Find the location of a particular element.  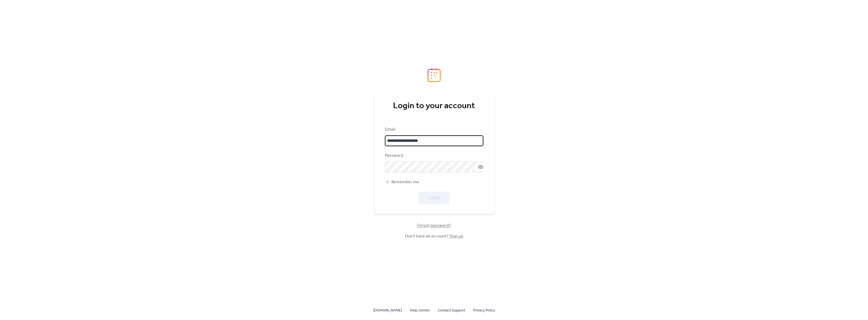

a: Sign up is located at coordinates (457, 236).